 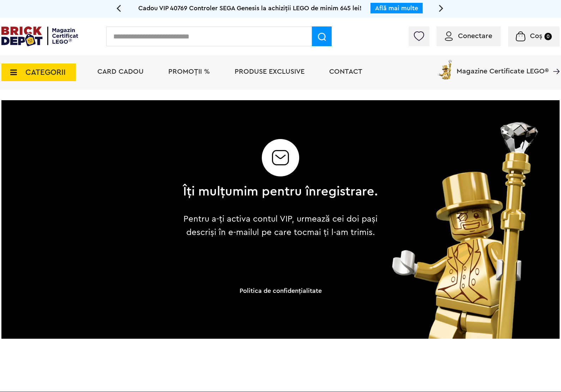 I want to click on span: Coș, so click(x=536, y=36).